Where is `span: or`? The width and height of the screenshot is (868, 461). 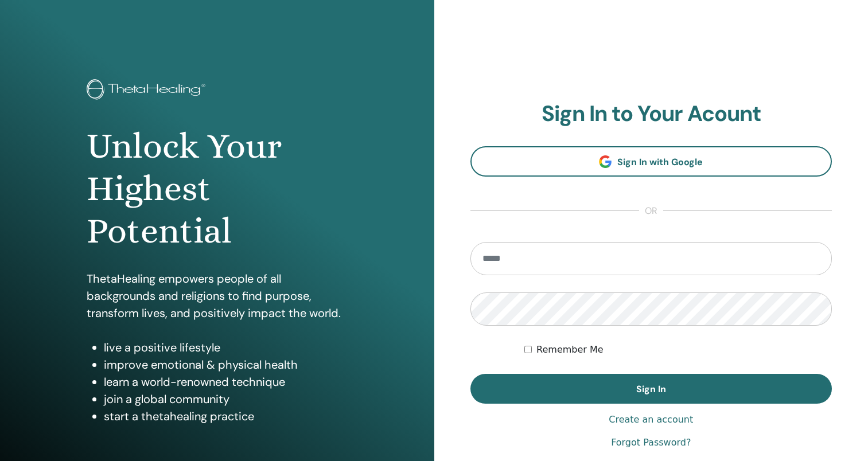
span: or is located at coordinates (651, 211).